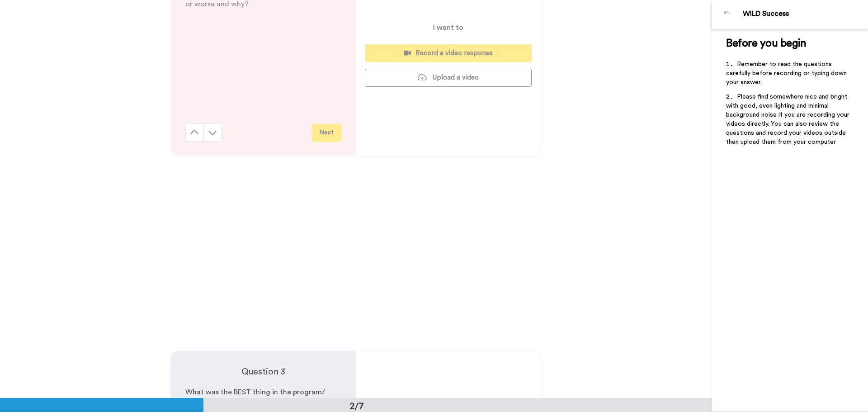  Describe the element at coordinates (766, 44) in the screenshot. I see `span: Before you begin` at that location.